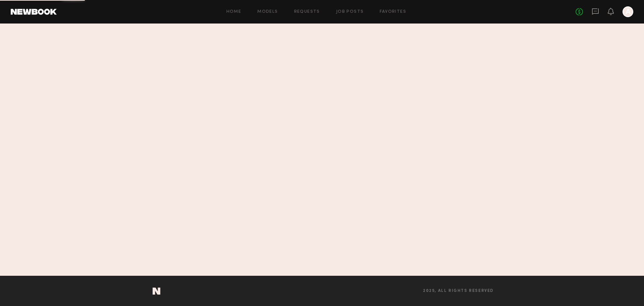 Image resolution: width=644 pixels, height=306 pixels. What do you see at coordinates (350, 12) in the screenshot?
I see `a: Job Posts` at bounding box center [350, 12].